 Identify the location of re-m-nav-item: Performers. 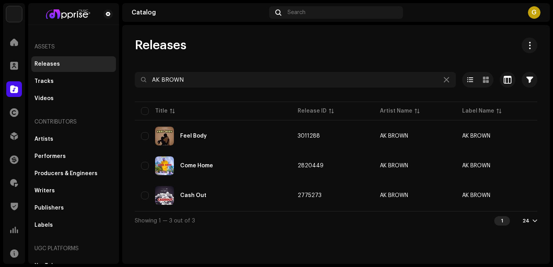
(74, 157).